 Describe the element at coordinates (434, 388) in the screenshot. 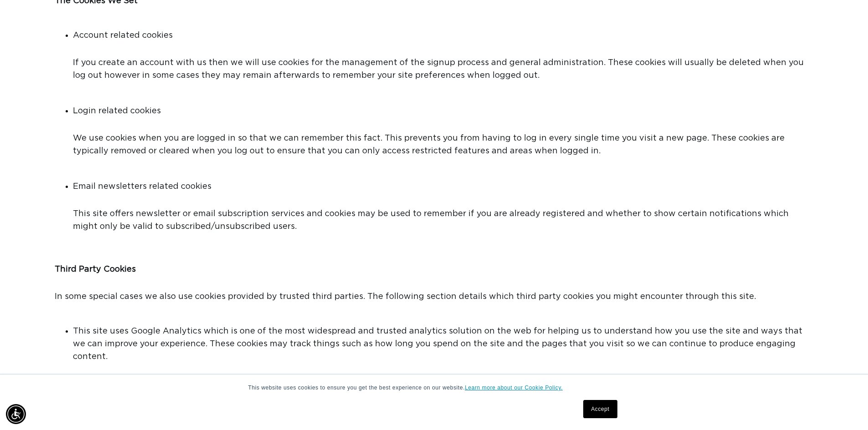

I see `p: This website uses cookies to ensure you get the best experience on our website.` at that location.